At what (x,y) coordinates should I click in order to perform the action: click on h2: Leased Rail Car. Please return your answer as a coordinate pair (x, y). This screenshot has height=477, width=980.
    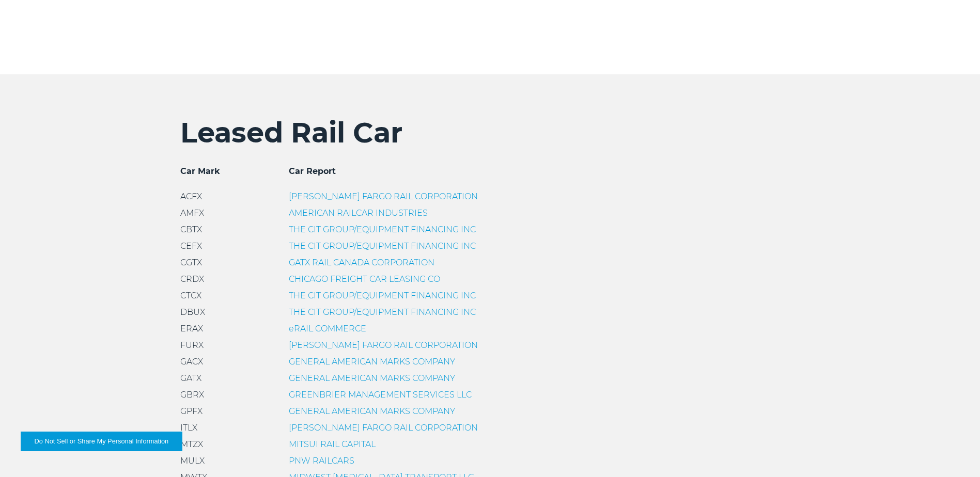
    Looking at the image, I should click on (490, 132).